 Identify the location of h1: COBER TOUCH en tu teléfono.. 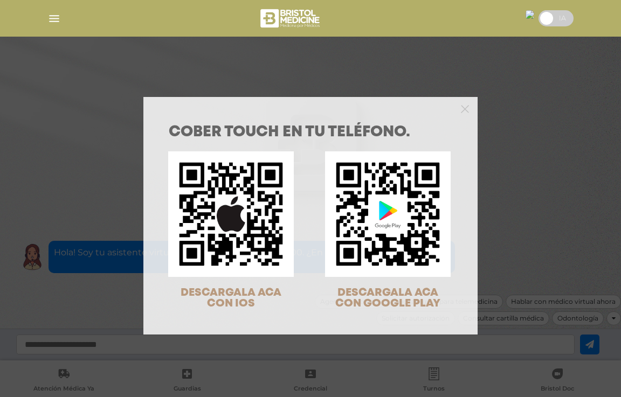
(311, 133).